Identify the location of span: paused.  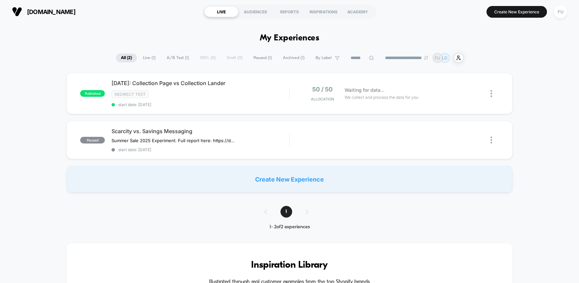
(92, 140).